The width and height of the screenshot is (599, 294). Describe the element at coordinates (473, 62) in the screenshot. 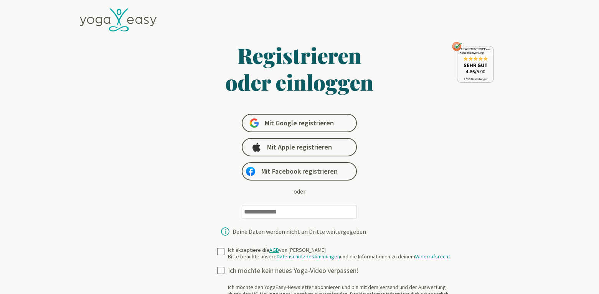

I see `img: ausgezeichnet_seal.png` at that location.